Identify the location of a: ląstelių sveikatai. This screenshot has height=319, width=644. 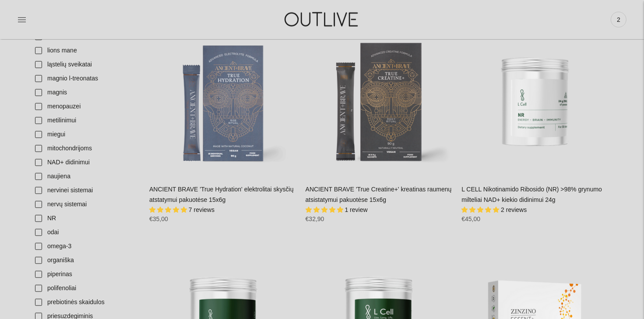
(85, 65).